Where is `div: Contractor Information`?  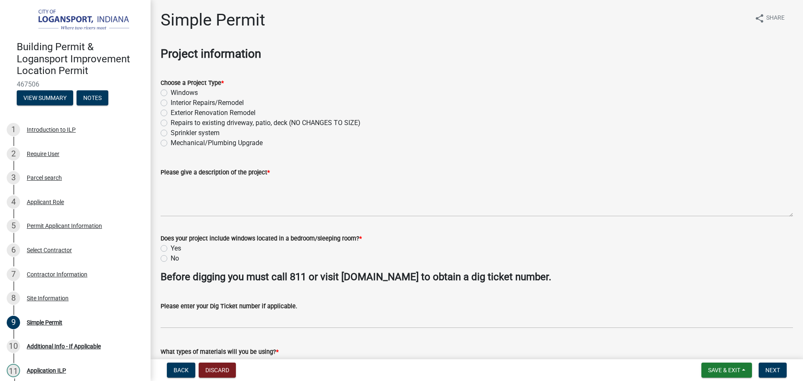
div: Contractor Information is located at coordinates (57, 274).